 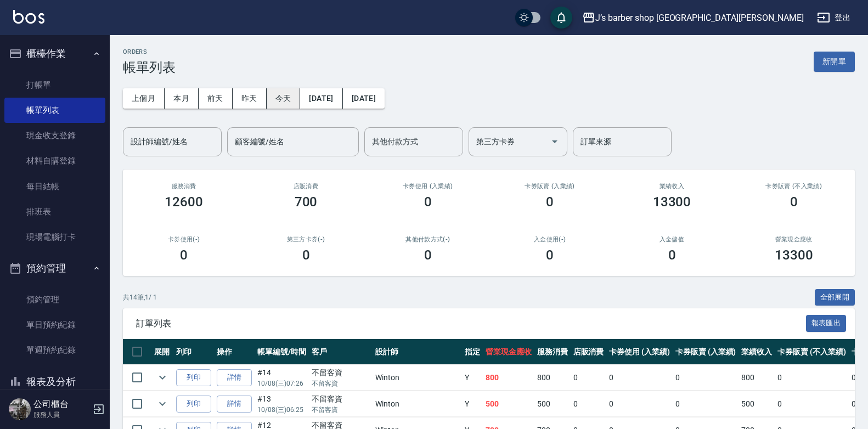 What do you see at coordinates (55, 161) in the screenshot?
I see `a: 材料自購登錄` at bounding box center [55, 161].